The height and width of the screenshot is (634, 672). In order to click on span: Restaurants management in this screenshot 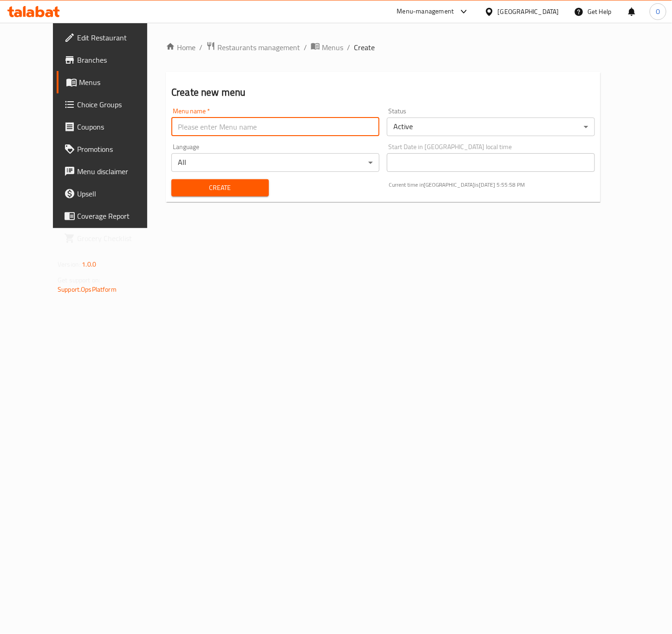, I will do `click(259, 48)`.